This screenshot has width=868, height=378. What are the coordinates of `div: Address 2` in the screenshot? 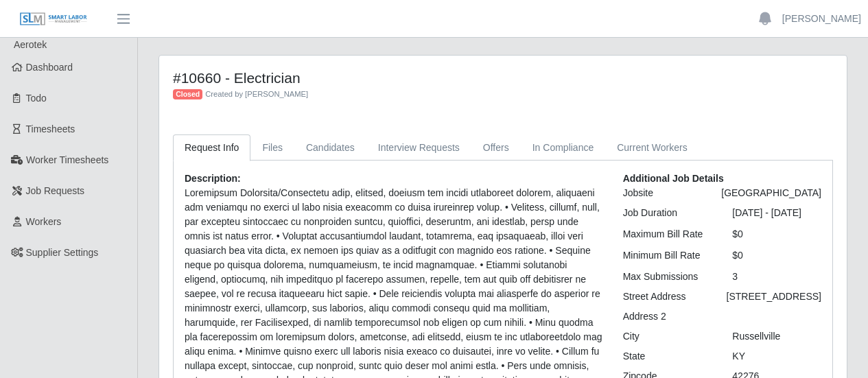 It's located at (668, 316).